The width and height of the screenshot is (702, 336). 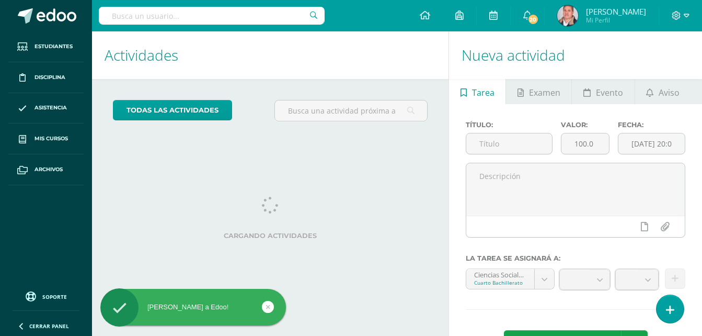 I want to click on span: Cerrar panel, so click(x=49, y=326).